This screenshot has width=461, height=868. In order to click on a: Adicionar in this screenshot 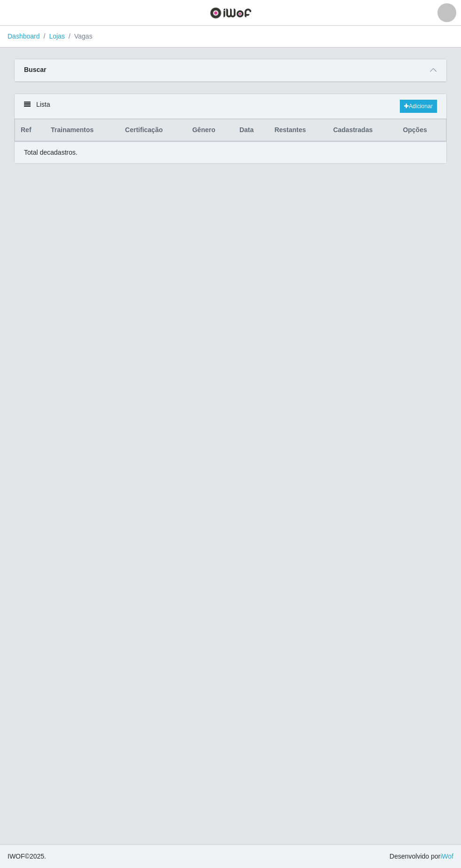, I will do `click(418, 106)`.